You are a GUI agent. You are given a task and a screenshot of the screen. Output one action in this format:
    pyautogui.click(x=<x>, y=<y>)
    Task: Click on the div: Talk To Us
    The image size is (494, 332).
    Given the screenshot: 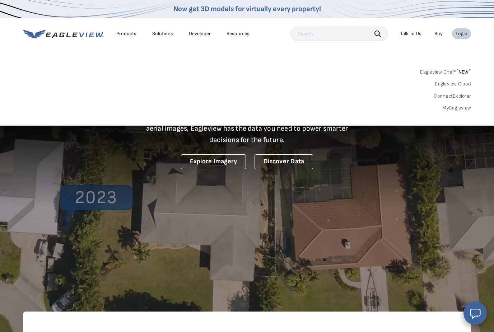 What is the action you would take?
    pyautogui.click(x=410, y=34)
    